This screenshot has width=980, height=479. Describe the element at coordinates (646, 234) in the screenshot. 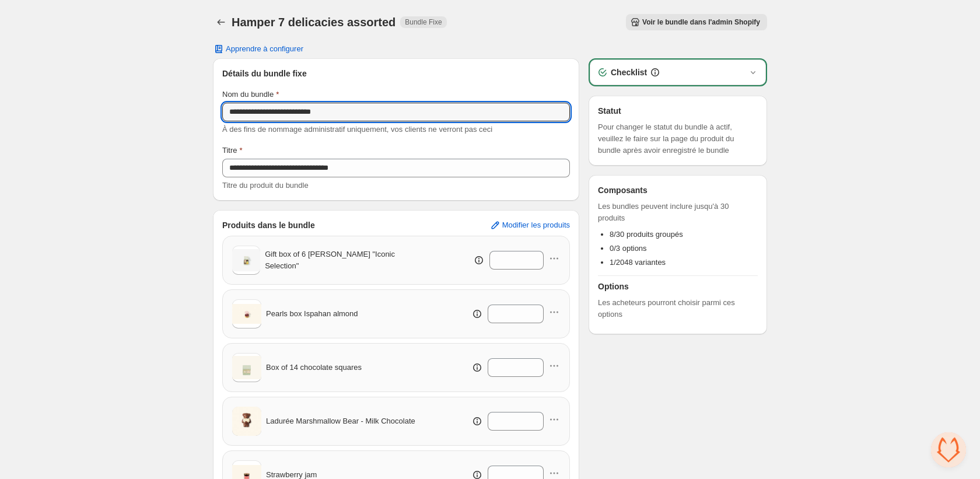

I see `span: 8/30 produits groupés` at that location.